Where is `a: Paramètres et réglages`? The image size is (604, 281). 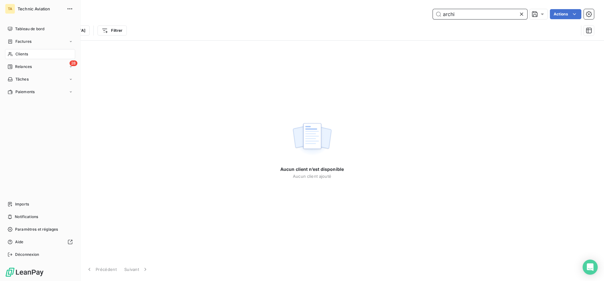
a: Paramètres et réglages is located at coordinates (40, 229).